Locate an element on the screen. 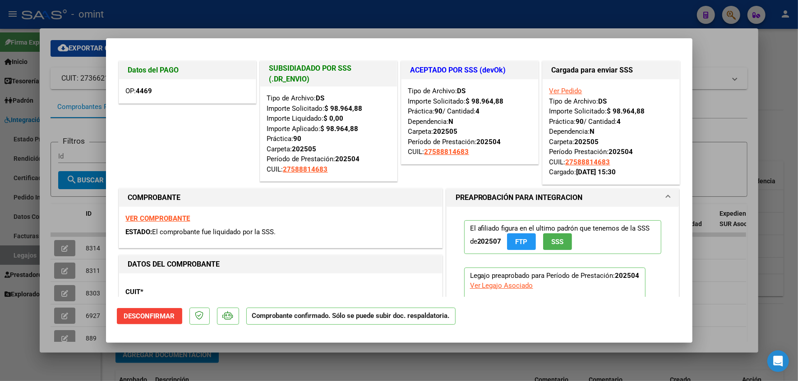 Image resolution: width=798 pixels, height=381 pixels. div: Tipo de Archivo: Importe Solicitado: Práctica: / Cantidad: Dependencia: Carpeta: Período Prestaci... is located at coordinates (611, 132).